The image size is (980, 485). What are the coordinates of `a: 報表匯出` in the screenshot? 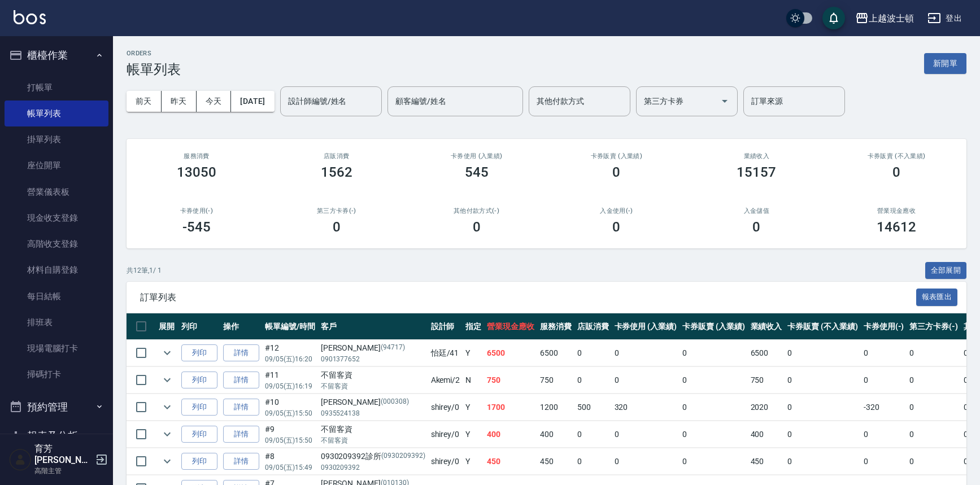 It's located at (937, 297).